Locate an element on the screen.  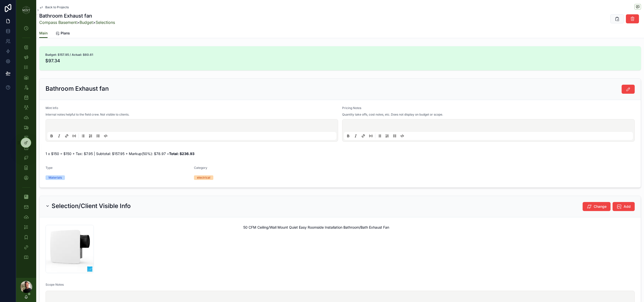
h2: Bathroom Exhaust fan is located at coordinates (77, 89).